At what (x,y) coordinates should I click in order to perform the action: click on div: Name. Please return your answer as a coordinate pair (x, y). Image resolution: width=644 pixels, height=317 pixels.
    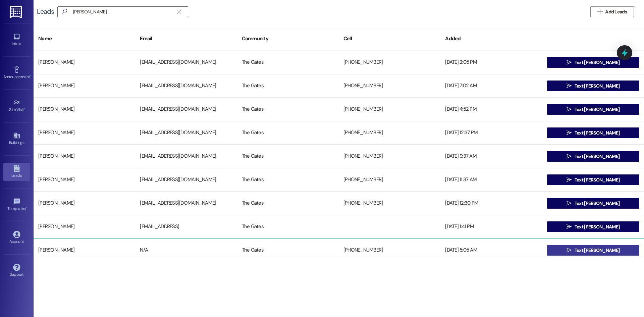
    Looking at the image, I should click on (84, 38).